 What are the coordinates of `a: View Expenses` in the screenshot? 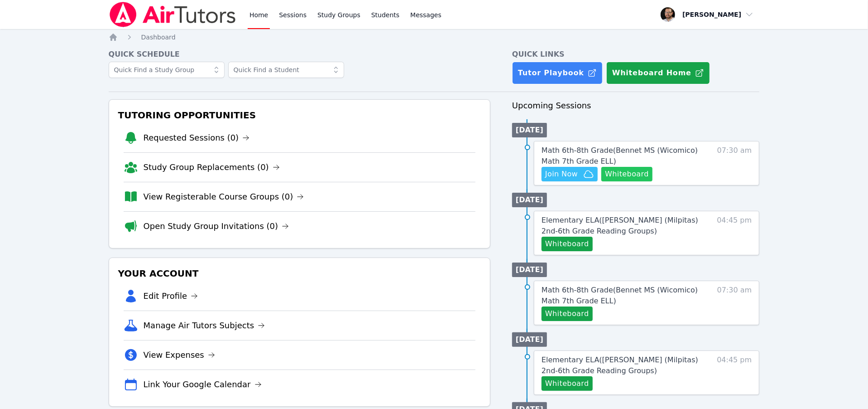 It's located at (179, 354).